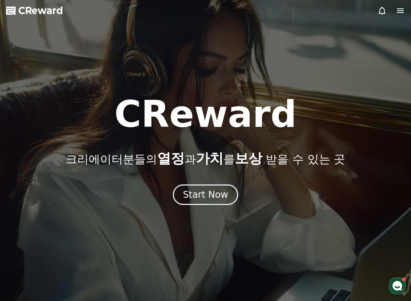  I want to click on button: Start Now, so click(206, 195).